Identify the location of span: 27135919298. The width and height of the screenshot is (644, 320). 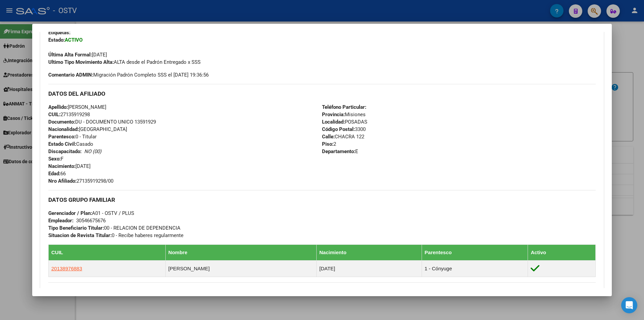
(69, 115).